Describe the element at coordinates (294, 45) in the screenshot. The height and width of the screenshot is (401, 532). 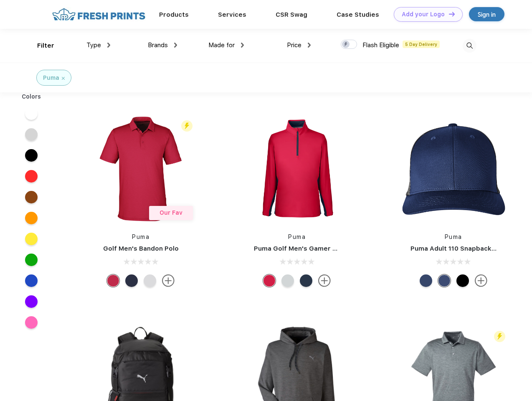
I see `span: Price` at that location.